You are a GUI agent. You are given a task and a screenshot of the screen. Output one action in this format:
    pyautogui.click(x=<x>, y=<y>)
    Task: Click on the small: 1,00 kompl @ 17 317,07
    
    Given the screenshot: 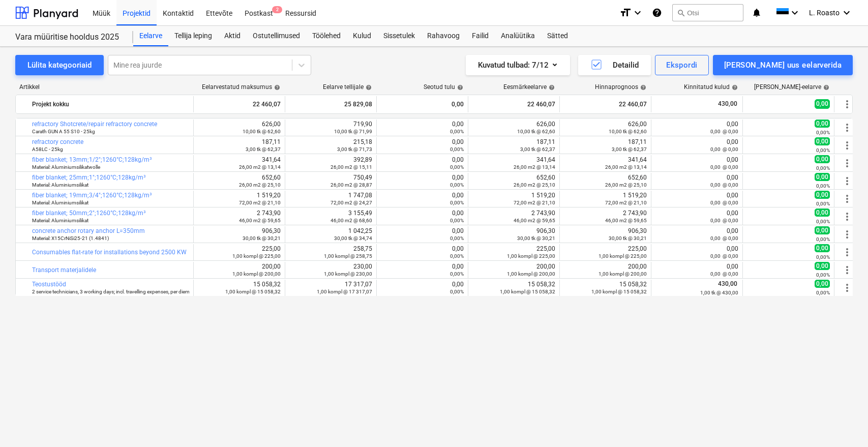 What is the action you would take?
    pyautogui.click(x=344, y=292)
    